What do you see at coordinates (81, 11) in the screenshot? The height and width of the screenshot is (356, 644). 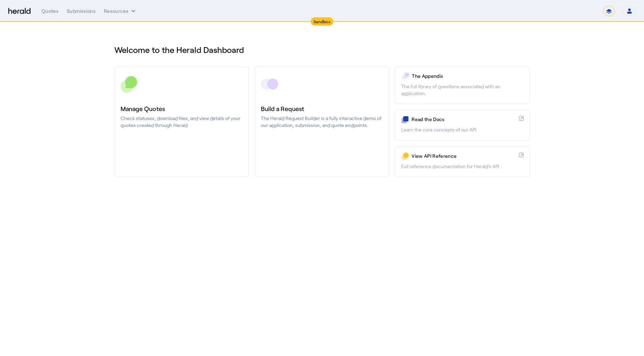 I see `div: Submissions` at bounding box center [81, 11].